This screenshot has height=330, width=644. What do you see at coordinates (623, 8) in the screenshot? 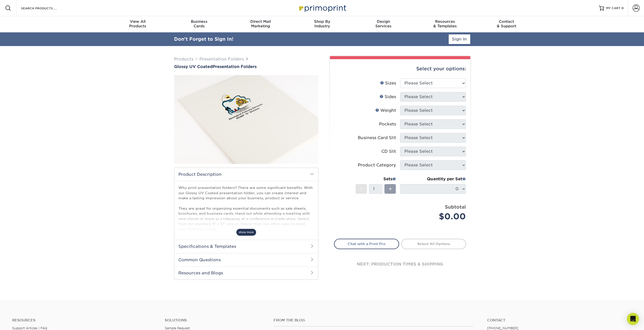
I see `span: 0` at bounding box center [623, 8].